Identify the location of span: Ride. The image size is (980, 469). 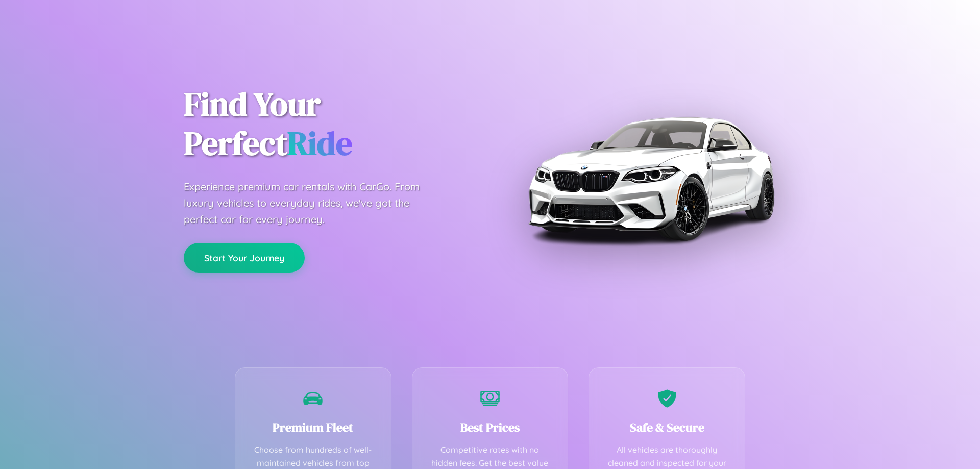
(320, 143).